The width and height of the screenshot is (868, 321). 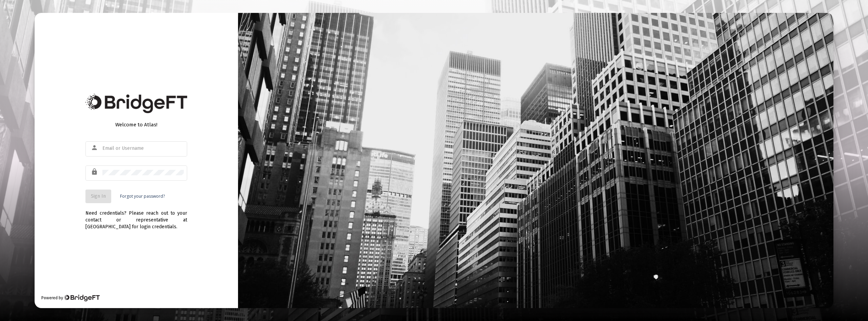 What do you see at coordinates (136, 124) in the screenshot?
I see `div: Welcome to Atlas!` at bounding box center [136, 124].